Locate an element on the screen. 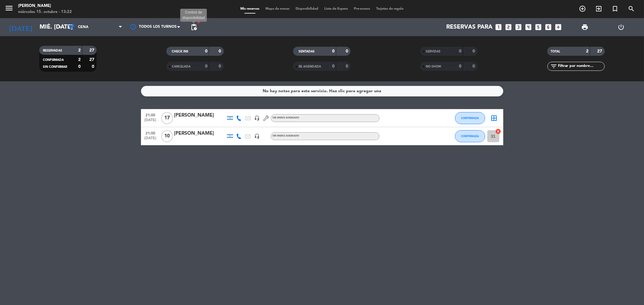  i: power_settings_new is located at coordinates (621, 27).